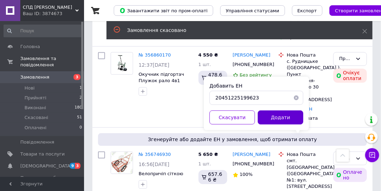  What do you see at coordinates (29, 88) in the screenshot?
I see `span: Нові` at bounding box center [29, 88].